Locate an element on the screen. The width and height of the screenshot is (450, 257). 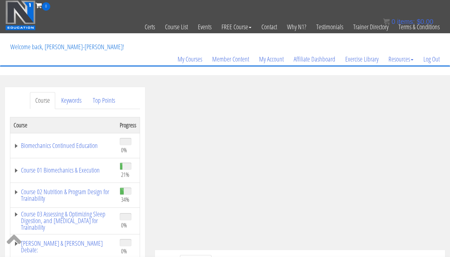
a: Trainer Directory is located at coordinates (371, 27).